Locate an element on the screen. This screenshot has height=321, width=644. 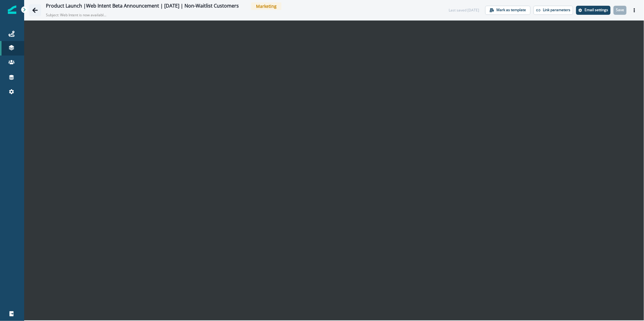
p: Subject: Web Intent is now available for your workspace is located at coordinates (76, 14).